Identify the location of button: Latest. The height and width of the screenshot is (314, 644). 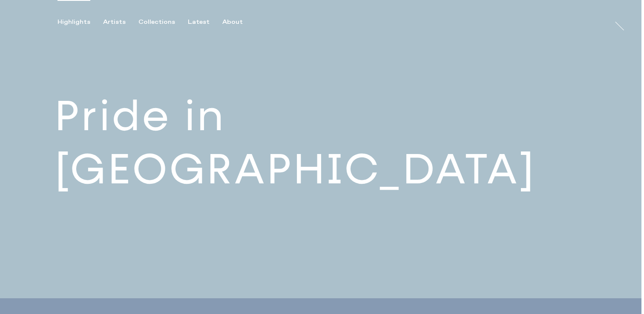
(205, 22).